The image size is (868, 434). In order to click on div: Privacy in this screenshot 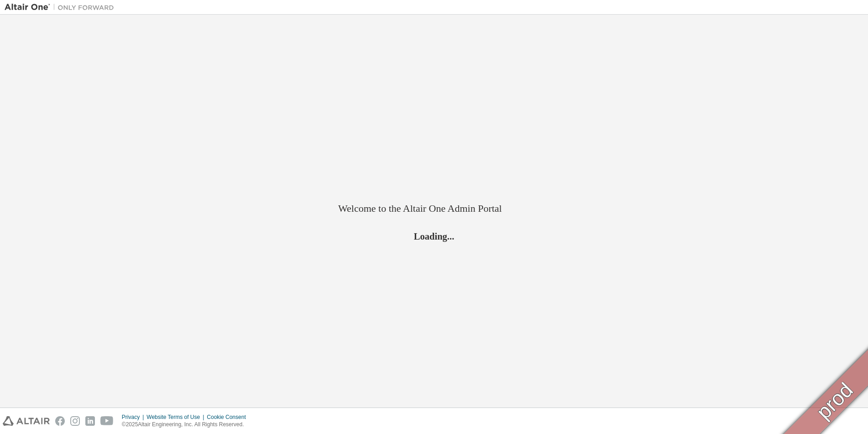, I will do `click(134, 417)`.